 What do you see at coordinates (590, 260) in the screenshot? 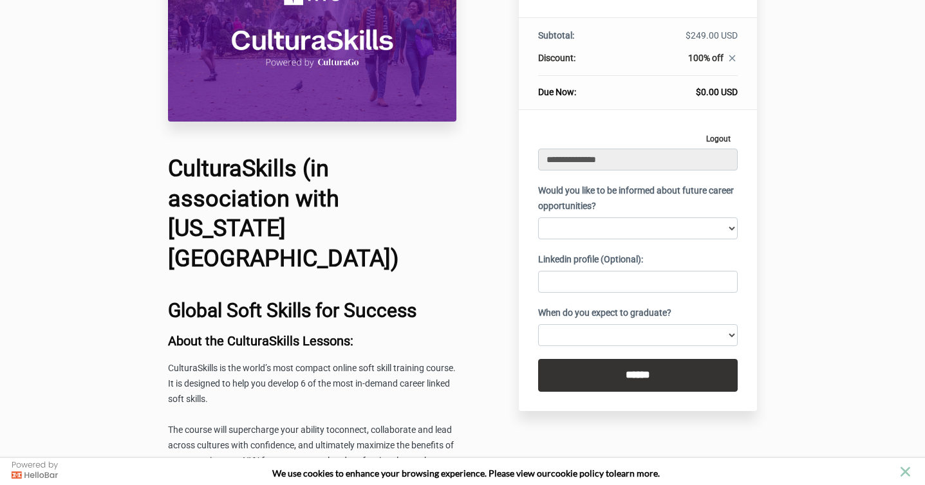
I see `label: Linkedin profile (Optional):` at bounding box center [590, 260].